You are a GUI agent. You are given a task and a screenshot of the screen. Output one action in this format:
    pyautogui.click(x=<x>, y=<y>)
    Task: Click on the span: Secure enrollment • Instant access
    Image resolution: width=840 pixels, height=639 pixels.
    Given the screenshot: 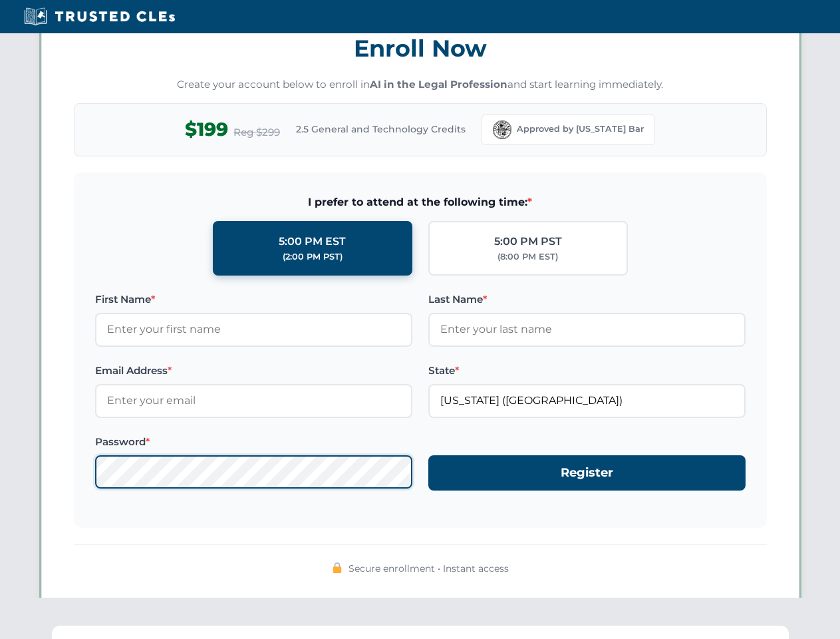 What is the action you would take?
    pyautogui.click(x=428, y=568)
    